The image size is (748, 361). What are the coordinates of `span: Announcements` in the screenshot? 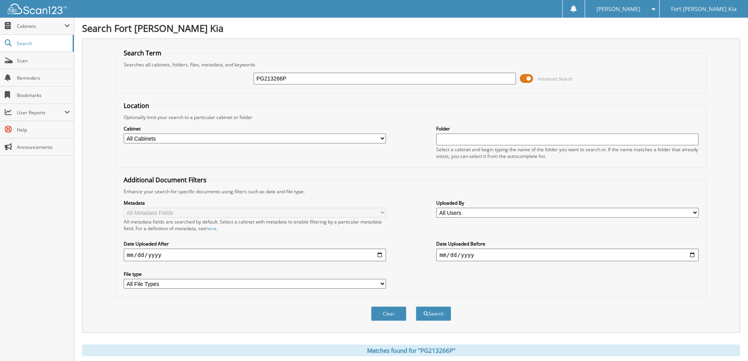 It's located at (43, 147).